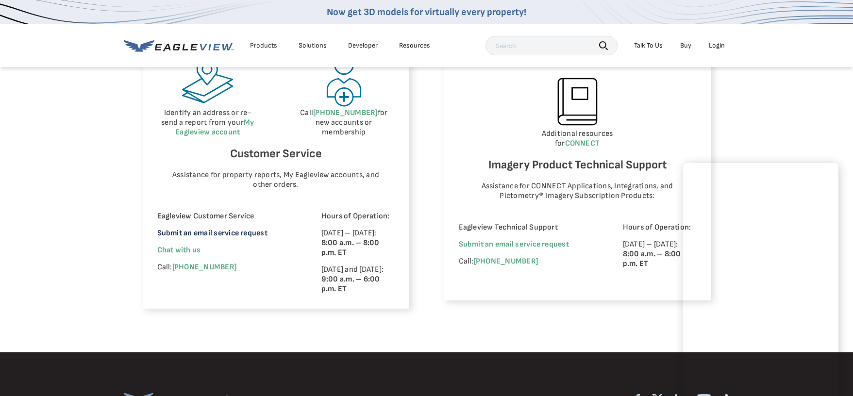 This screenshot has height=396, width=853. Describe the element at coordinates (426, 12) in the screenshot. I see `a: Now get 3D models for virtually every property!` at that location.